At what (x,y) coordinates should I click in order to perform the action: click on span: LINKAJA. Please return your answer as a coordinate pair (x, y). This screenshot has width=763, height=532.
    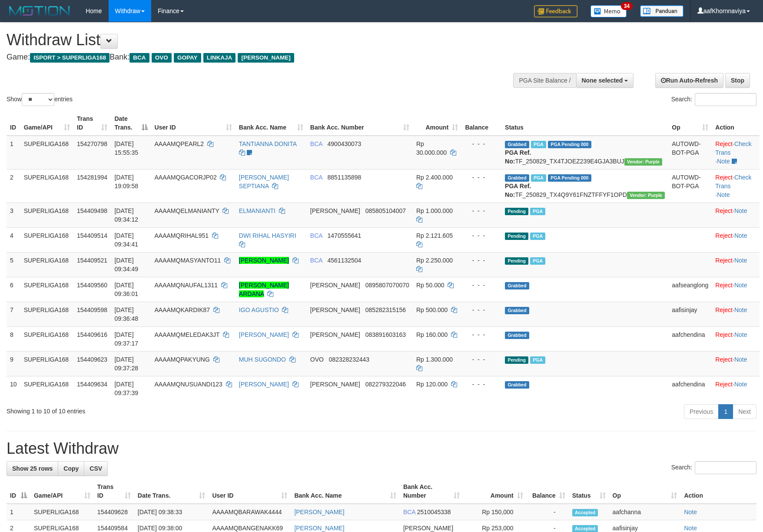
    Looking at the image, I should click on (220, 57).